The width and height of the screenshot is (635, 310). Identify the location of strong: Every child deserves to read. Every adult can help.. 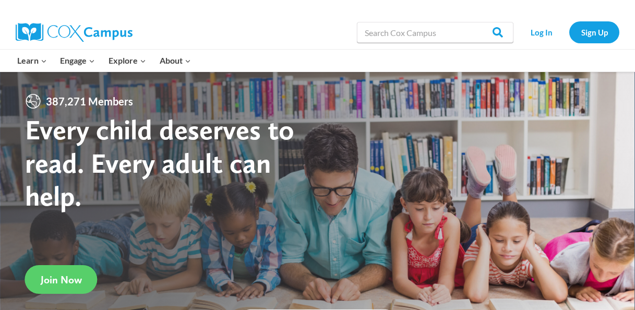
(160, 162).